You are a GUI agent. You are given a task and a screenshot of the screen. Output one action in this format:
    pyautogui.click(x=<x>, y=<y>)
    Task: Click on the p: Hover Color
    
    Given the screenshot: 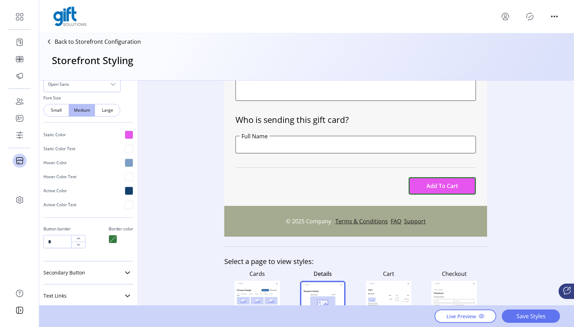 What is the action you would take?
    pyautogui.click(x=55, y=163)
    